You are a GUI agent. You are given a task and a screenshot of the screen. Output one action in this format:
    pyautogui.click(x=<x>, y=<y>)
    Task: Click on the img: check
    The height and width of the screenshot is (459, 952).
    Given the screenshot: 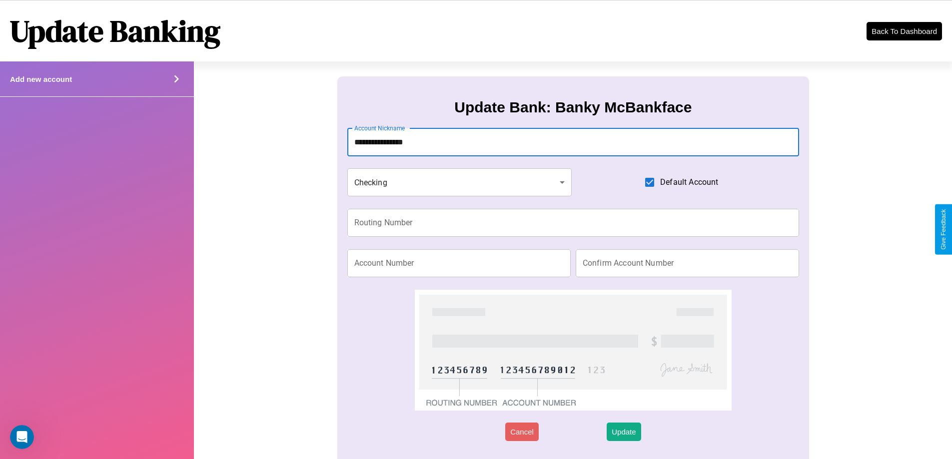 What is the action you would take?
    pyautogui.click(x=573, y=350)
    